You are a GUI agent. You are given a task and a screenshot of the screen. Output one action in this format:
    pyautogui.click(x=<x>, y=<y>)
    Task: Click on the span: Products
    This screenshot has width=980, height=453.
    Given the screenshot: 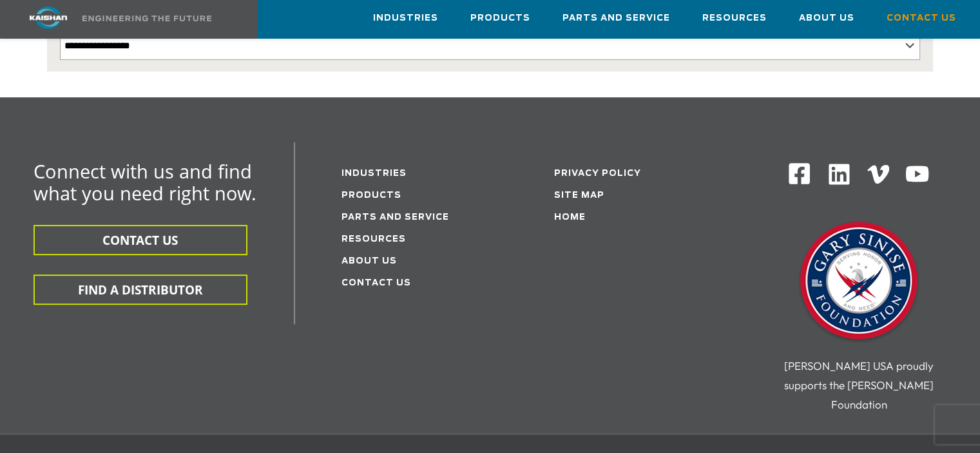 What is the action you would take?
    pyautogui.click(x=500, y=18)
    